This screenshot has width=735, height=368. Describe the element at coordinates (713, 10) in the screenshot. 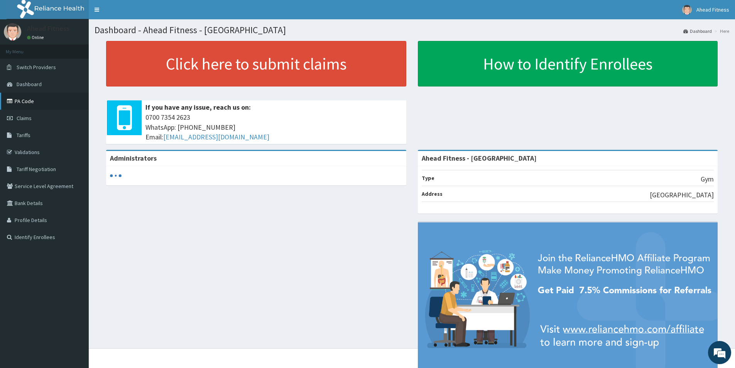

I see `span: Ahead Fitness` at that location.